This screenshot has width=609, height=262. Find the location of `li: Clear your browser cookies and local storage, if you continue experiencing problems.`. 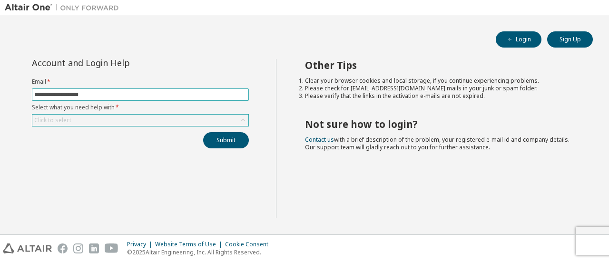

li: Clear your browser cookies and local storage, if you continue experiencing problems. is located at coordinates (441, 81).